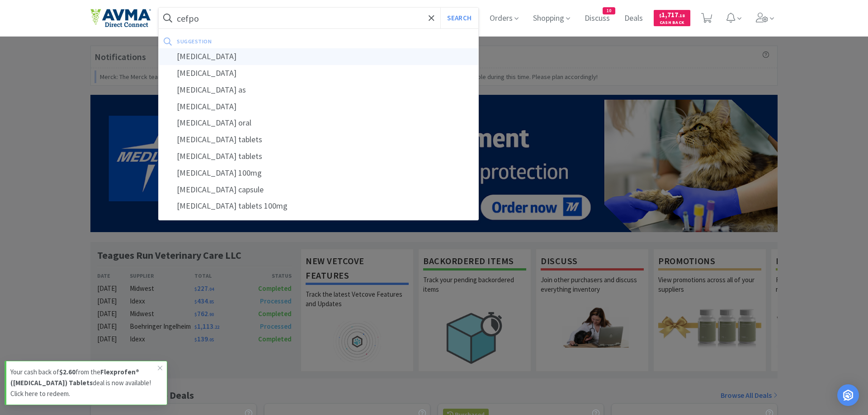  What do you see at coordinates (67, 372) in the screenshot?
I see `strong: $2.60` at bounding box center [67, 372].